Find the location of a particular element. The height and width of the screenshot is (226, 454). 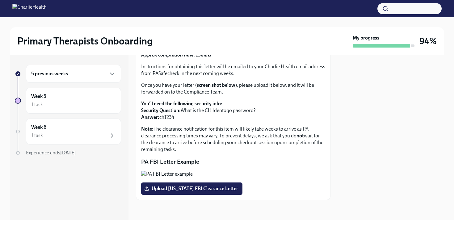

a: Week 51 task is located at coordinates (68, 101).